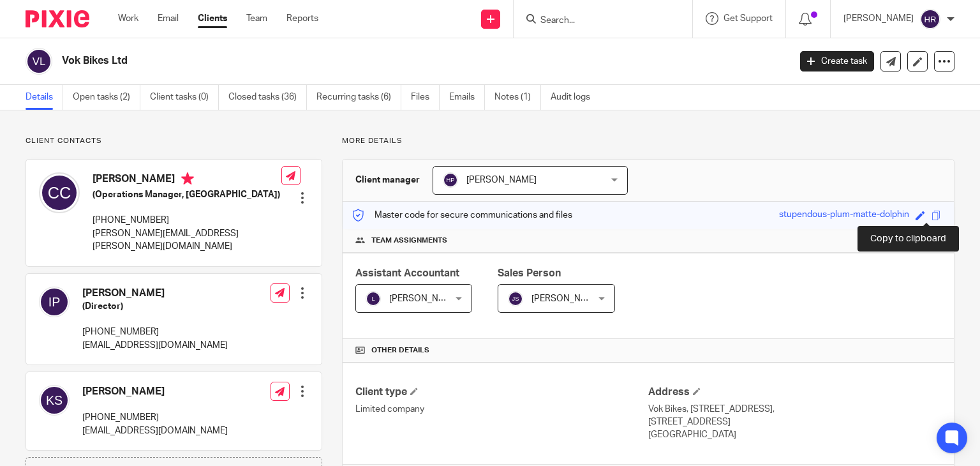 This screenshot has width=980, height=466. I want to click on a: Clients, so click(213, 18).